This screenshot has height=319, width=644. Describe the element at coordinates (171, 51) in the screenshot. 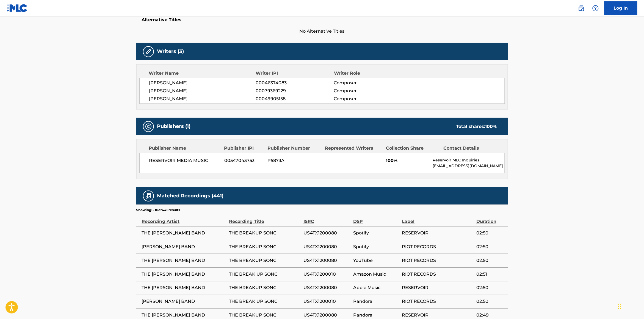

I see `h5: Writers (3)` at that location.